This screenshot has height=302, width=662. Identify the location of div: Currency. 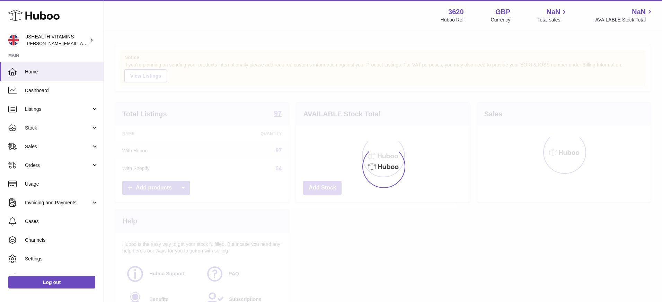
(501, 20).